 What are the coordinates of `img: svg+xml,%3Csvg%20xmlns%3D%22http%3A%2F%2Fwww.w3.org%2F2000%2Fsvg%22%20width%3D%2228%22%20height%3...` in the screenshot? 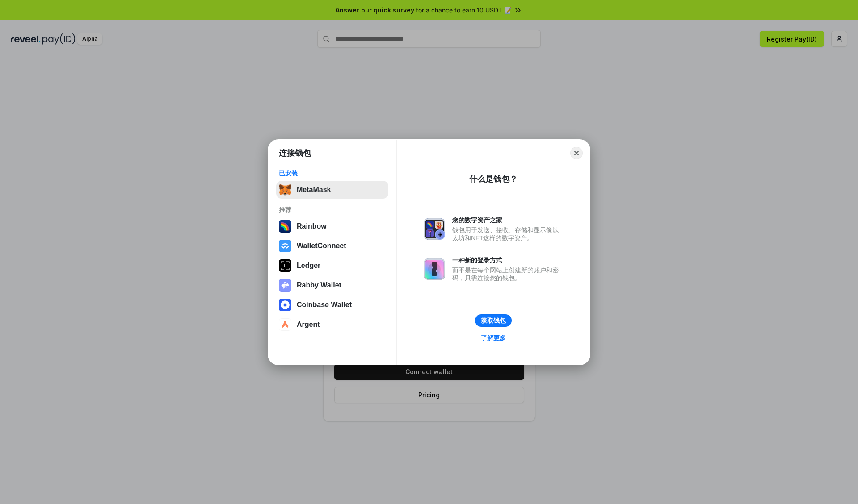 It's located at (286, 266).